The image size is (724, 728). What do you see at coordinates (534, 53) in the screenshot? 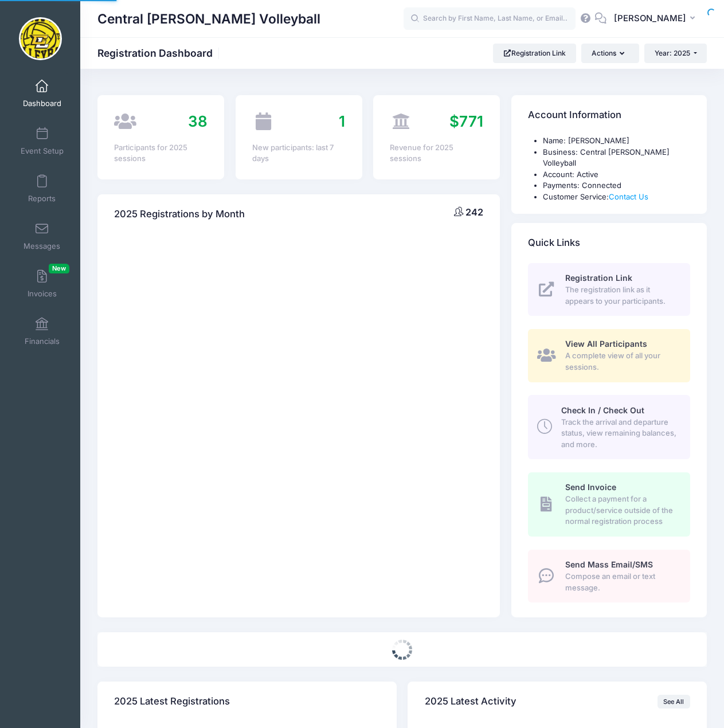
I see `a: Registration Link` at bounding box center [534, 53].